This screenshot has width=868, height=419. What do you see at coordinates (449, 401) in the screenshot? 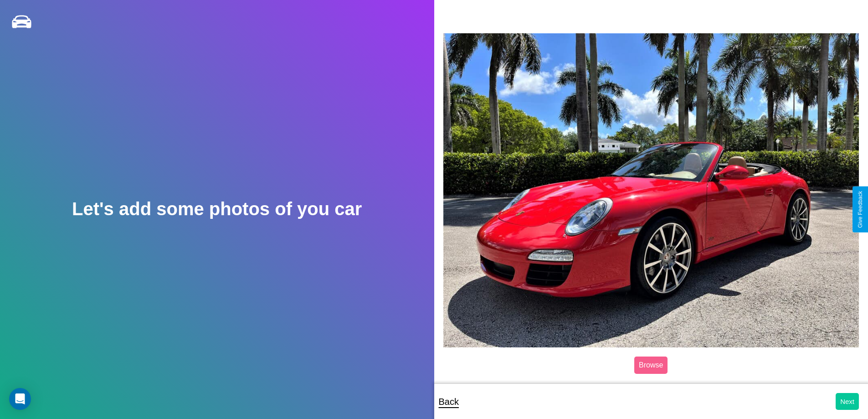
I see `p: Back` at bounding box center [449, 401].